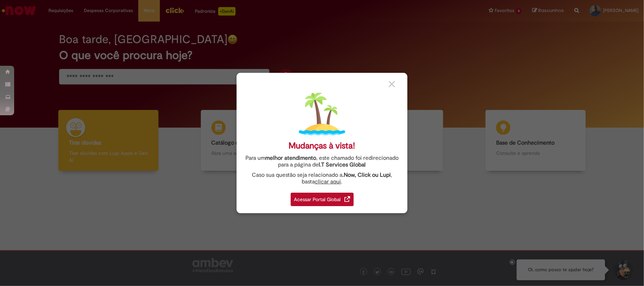 This screenshot has height=286, width=644. I want to click on div: Caso sua questão seja relacionado a , basta ., so click(322, 179).